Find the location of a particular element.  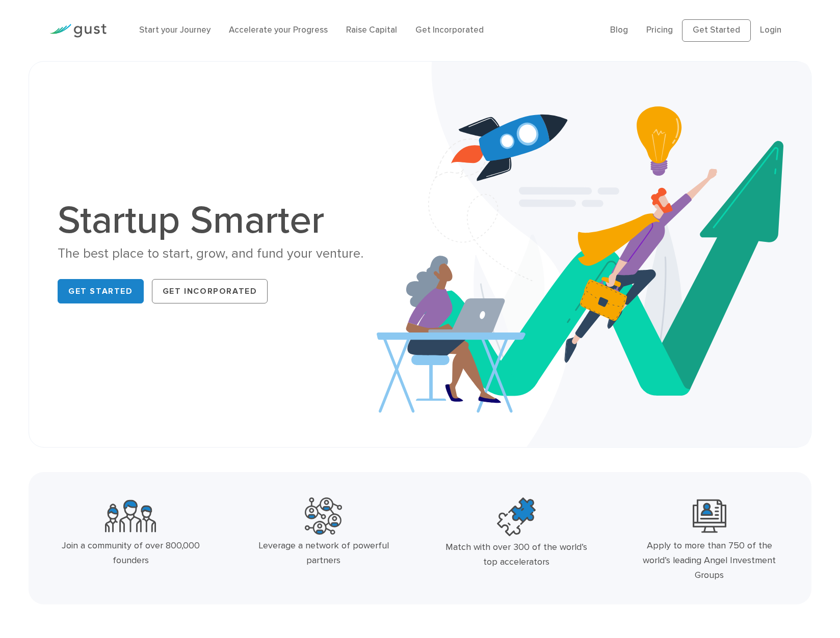

img: Powerful Partners is located at coordinates (323, 515).